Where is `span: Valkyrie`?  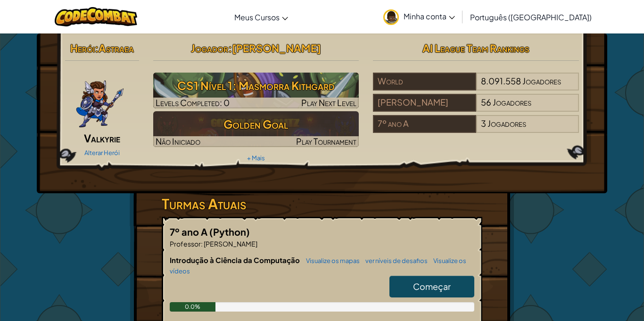 span: Valkyrie is located at coordinates (102, 138).